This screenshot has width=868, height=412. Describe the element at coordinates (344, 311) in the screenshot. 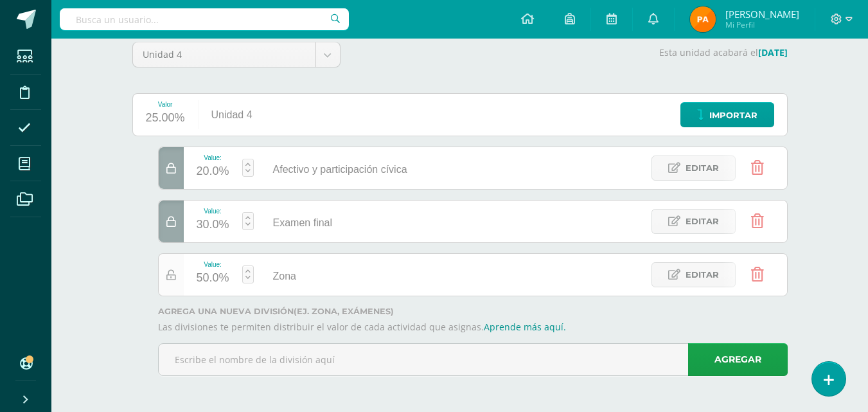

I see `strong: (ej. Zona, Exámenes)` at that location.